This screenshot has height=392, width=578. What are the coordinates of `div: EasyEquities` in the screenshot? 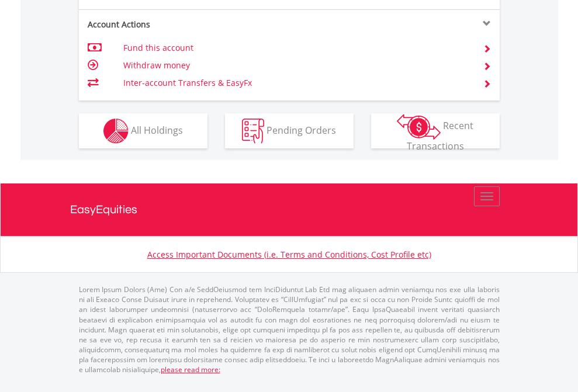 It's located at (289, 210).